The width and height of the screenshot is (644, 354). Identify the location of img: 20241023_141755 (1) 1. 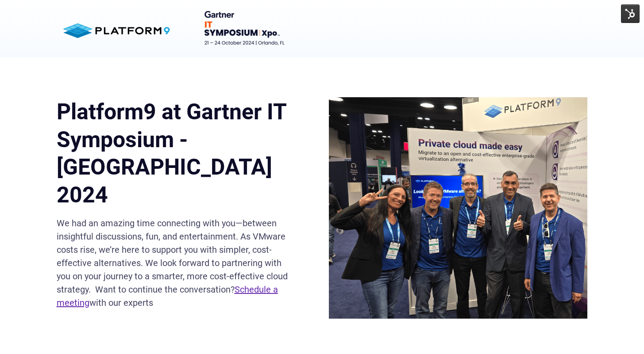
(458, 208).